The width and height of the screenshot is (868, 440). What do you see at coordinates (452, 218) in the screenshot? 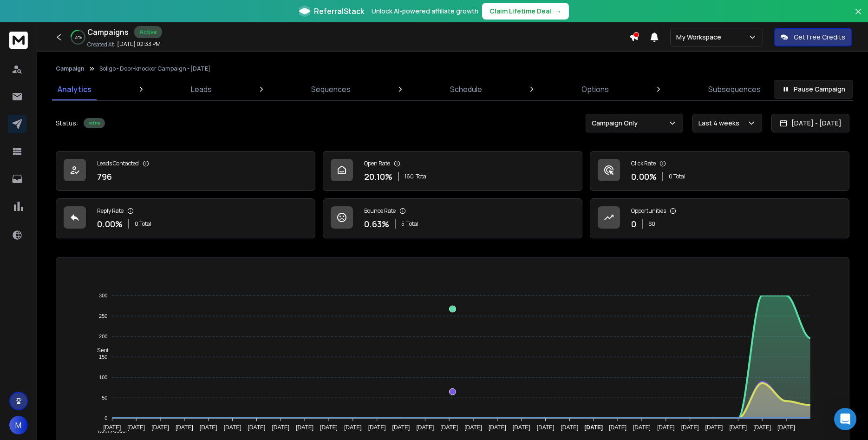
I see `a: Bounce Rate0.63%5Total` at bounding box center [452, 218].